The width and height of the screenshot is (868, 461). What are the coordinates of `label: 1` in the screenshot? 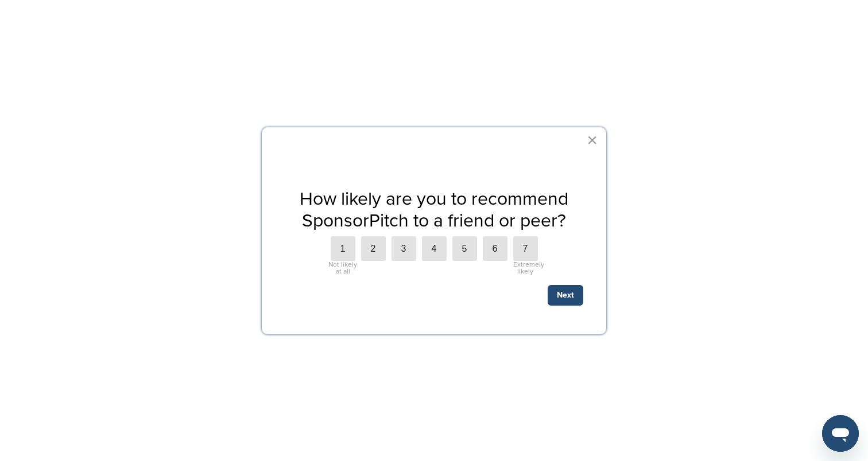 It's located at (343, 248).